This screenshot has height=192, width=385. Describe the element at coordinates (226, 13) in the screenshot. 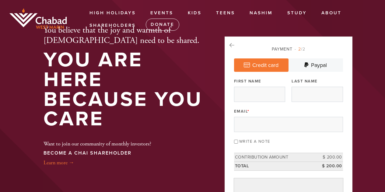

I see `a: Teens` at that location.